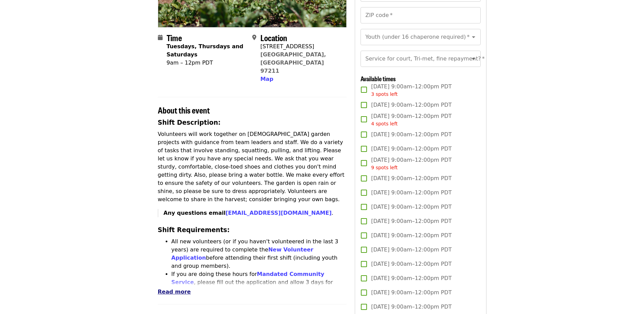 This screenshot has width=644, height=314. Describe the element at coordinates (267, 79) in the screenshot. I see `button: Map` at that location.